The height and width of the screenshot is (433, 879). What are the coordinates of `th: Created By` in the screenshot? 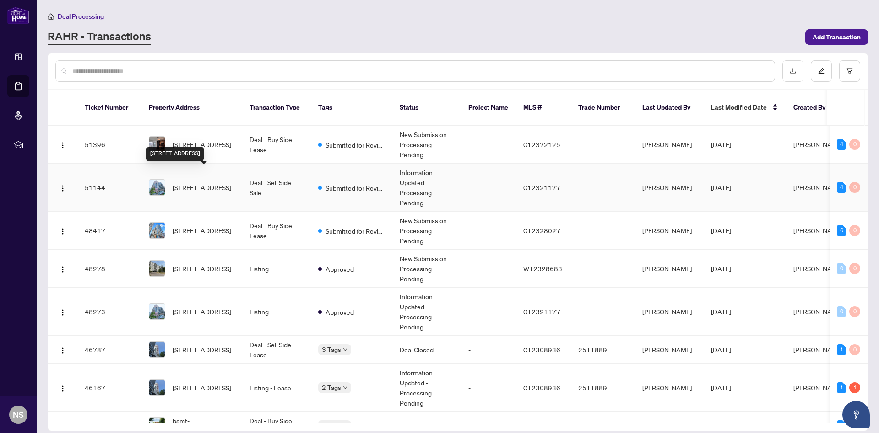 It's located at (813, 108).